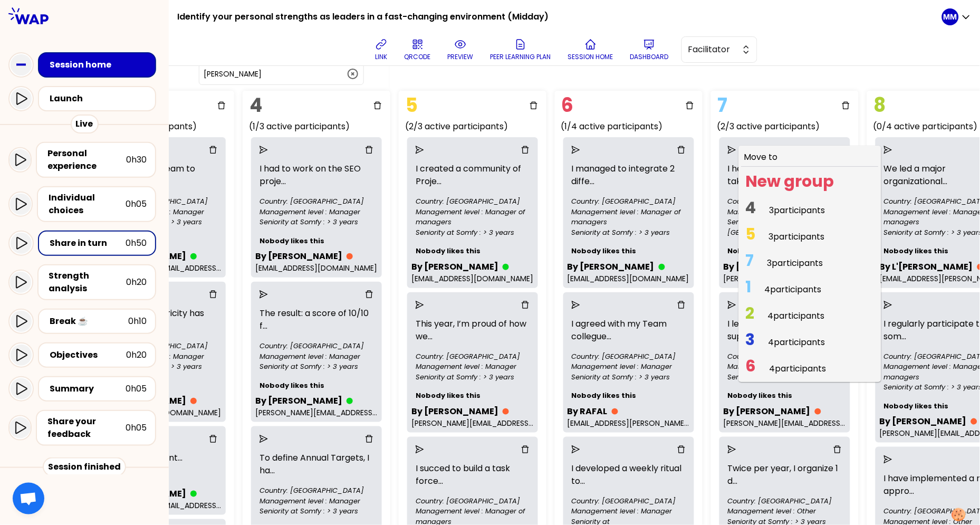 The height and width of the screenshot is (525, 980). Describe the element at coordinates (317, 464) in the screenshot. I see `p: To define Annual Targets, I ha ...` at that location.